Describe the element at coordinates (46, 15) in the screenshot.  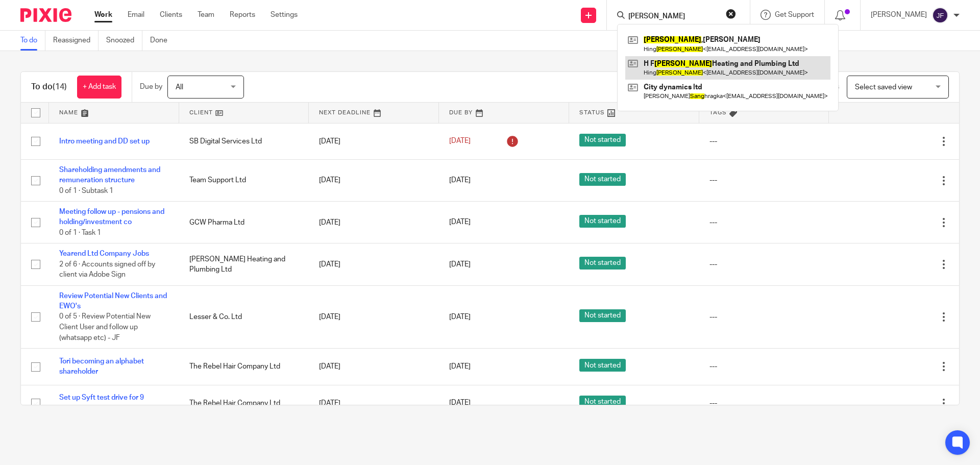
I see `img: Pixie` at that location.